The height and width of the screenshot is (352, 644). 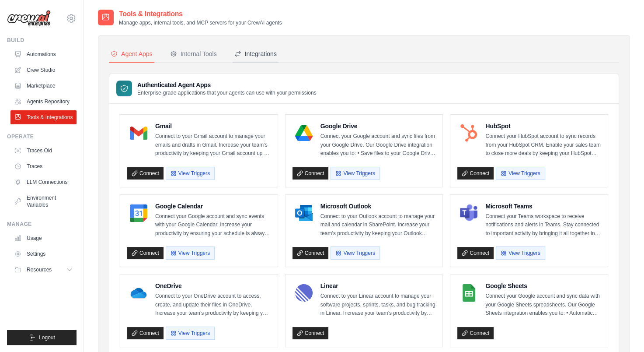 I want to click on div: Operate, so click(x=42, y=137).